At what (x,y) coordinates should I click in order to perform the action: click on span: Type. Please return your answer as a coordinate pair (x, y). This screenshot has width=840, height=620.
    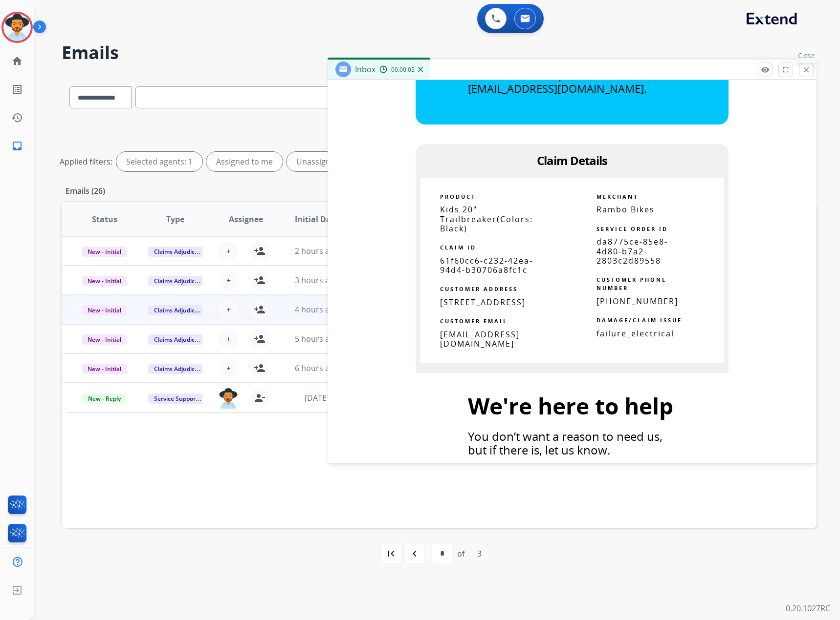
    Looking at the image, I should click on (175, 220).